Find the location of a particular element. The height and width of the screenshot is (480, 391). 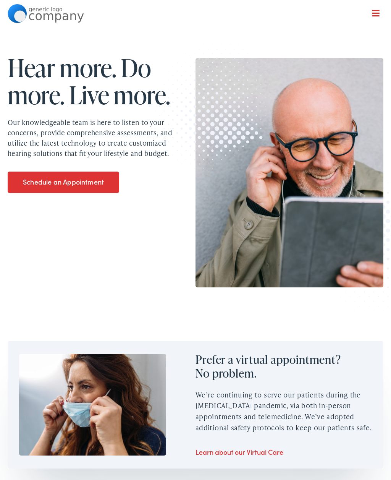

span: Do is located at coordinates (136, 68).